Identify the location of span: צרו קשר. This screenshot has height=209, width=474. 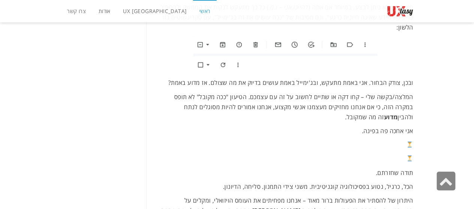
(76, 11).